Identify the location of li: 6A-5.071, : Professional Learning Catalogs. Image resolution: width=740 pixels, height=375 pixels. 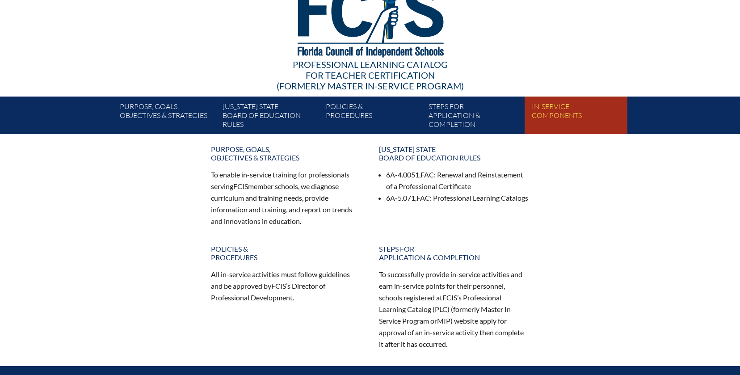
(458, 198).